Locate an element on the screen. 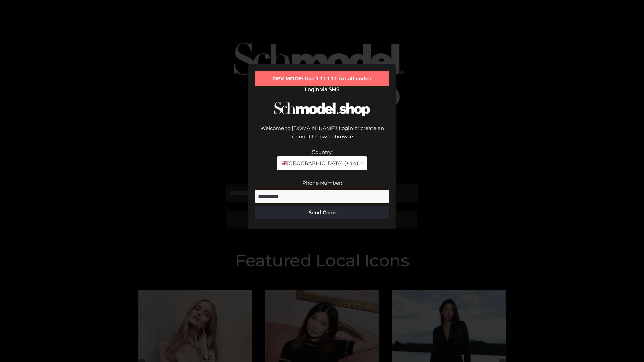 Image resolution: width=644 pixels, height=362 pixels. div: DEV MODE: Use 111111 for all codes is located at coordinates (322, 79).